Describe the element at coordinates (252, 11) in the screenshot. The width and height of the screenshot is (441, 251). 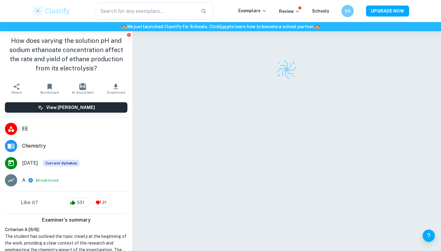
I see `p: Exemplars` at that location.